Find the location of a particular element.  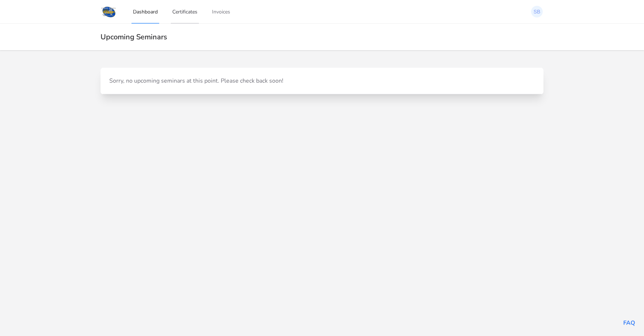

a: FAQ is located at coordinates (629, 323).